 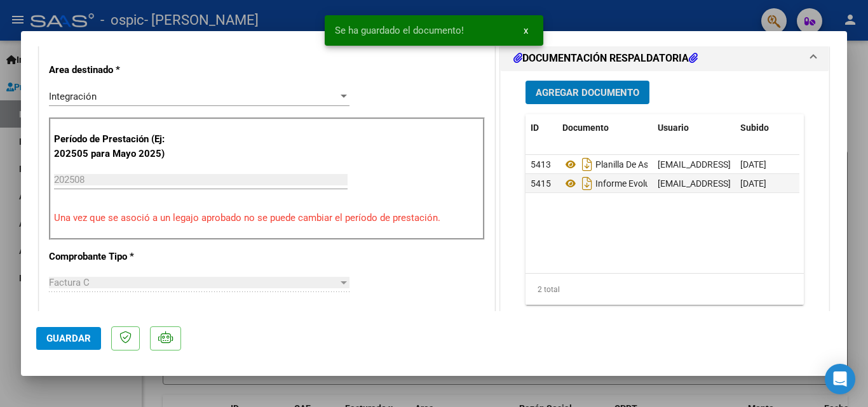 I want to click on datatable-header-cell: Acción, so click(x=830, y=128).